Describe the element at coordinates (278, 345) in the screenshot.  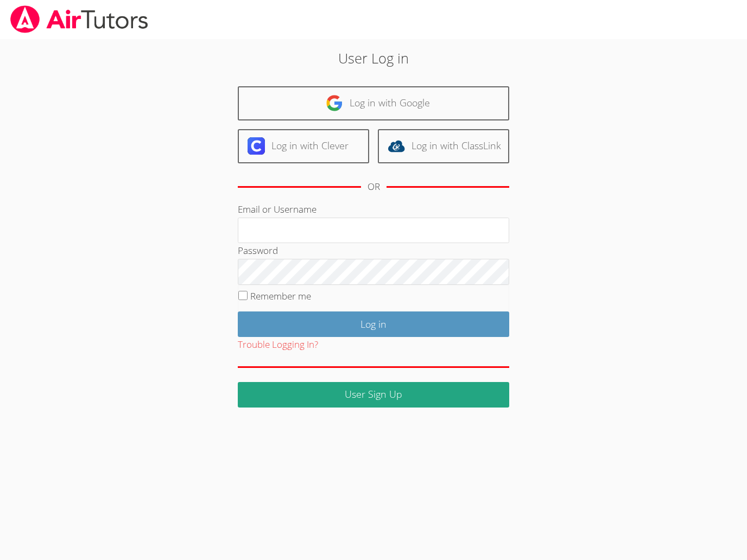
I see `button: Trouble Logging In?` at that location.